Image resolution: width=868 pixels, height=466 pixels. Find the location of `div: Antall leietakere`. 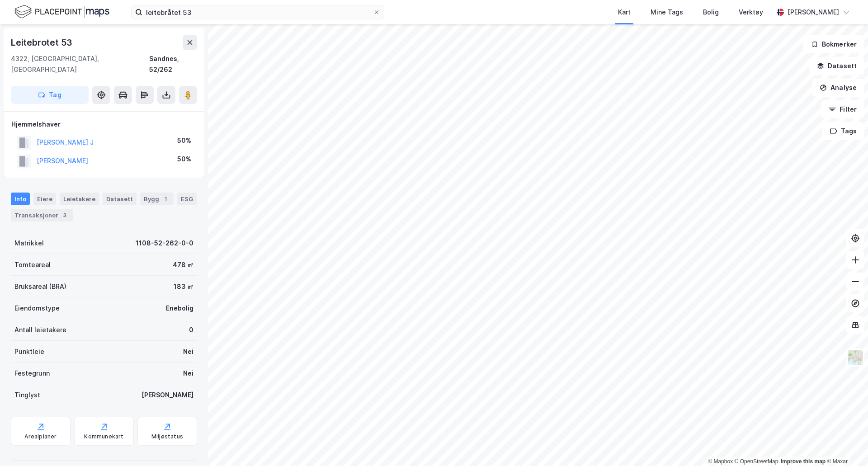

div: Antall leietakere is located at coordinates (40, 330).